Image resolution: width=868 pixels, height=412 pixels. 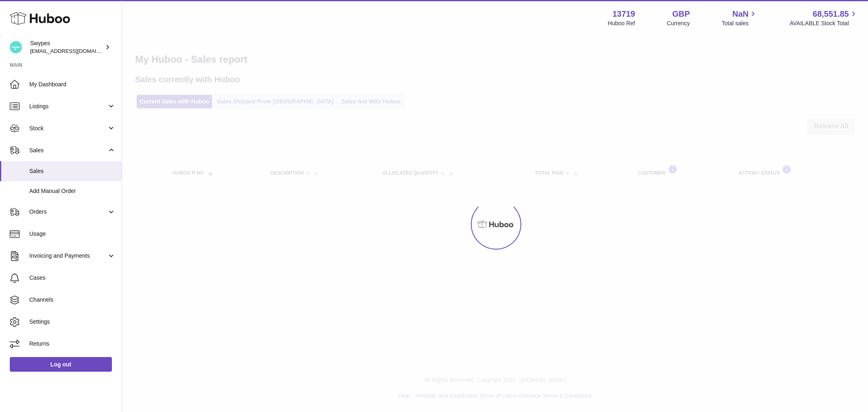 I want to click on span: 68,551.85, so click(x=831, y=14).